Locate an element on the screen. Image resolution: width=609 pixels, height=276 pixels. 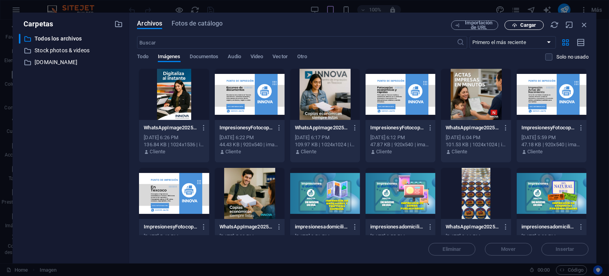
span: Archivos is located at coordinates (150, 24).